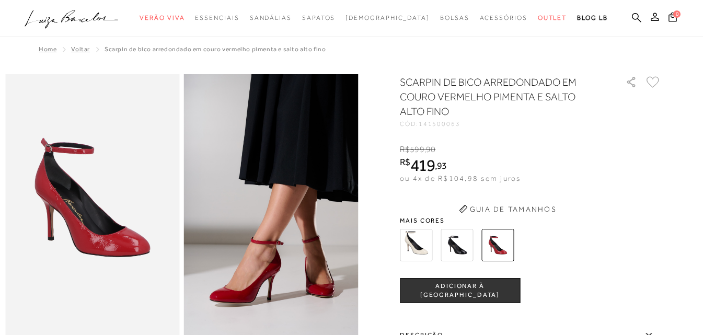  What do you see at coordinates (460, 178) in the screenshot?
I see `span: ou 4x de R$104,98 sem juros` at bounding box center [460, 178].